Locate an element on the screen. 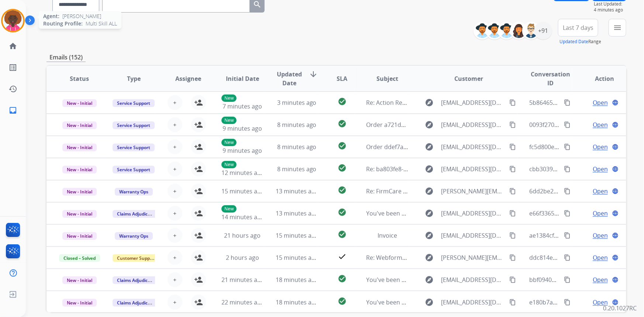 This screenshot has width=644, height=317. span: 22 minutes ago is located at coordinates (243, 302).